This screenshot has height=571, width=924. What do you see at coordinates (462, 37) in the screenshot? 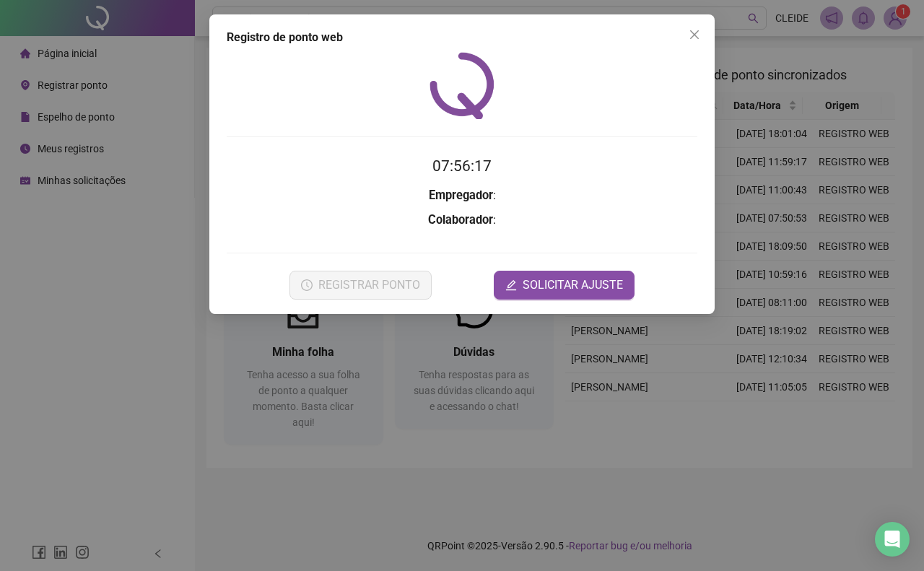
I see `div: Registro de ponto web` at bounding box center [462, 37].